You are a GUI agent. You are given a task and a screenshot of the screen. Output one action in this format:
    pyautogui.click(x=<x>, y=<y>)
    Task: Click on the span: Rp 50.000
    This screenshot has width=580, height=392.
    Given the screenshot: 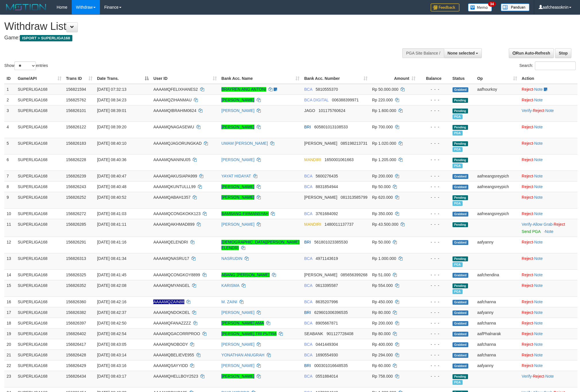 What is the action you would take?
    pyautogui.click(x=381, y=242)
    